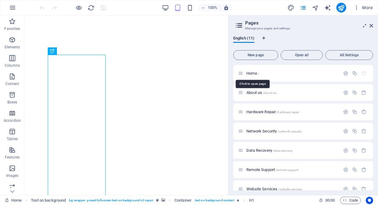 The height and width of the screenshot is (205, 378). What do you see at coordinates (12, 66) in the screenshot?
I see `p: Columns` at bounding box center [12, 66].